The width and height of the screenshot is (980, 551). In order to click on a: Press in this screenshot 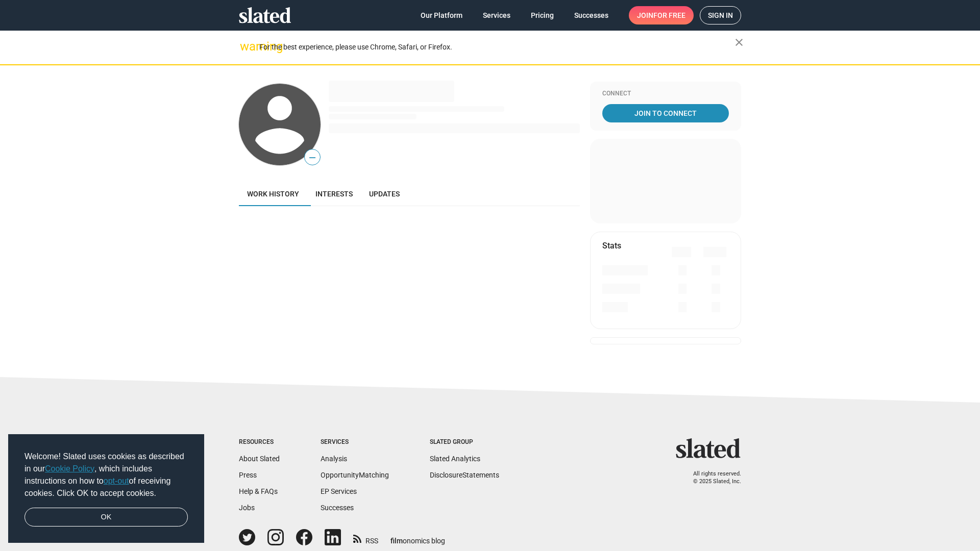, I will do `click(247, 475)`.